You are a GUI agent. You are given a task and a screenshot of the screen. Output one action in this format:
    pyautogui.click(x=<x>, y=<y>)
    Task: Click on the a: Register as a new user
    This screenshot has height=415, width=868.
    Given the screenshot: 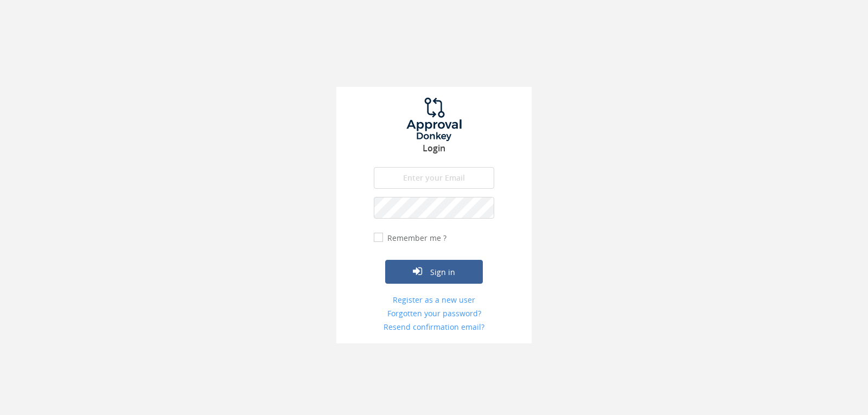 What is the action you would take?
    pyautogui.click(x=434, y=300)
    